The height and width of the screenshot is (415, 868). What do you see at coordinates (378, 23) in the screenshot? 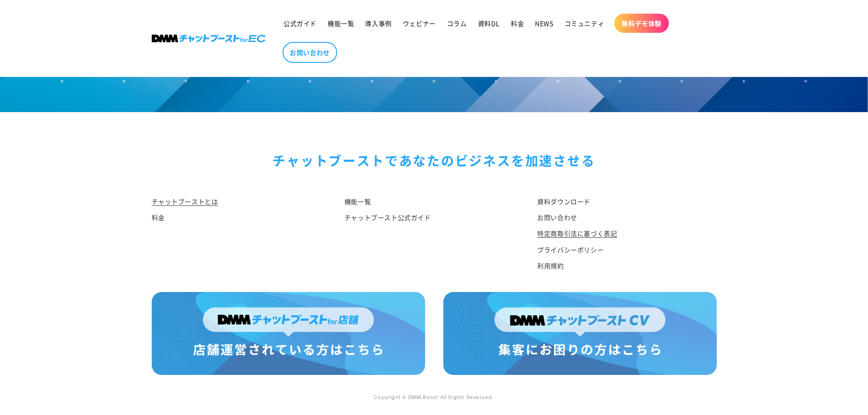
I see `a: 導入事例` at bounding box center [378, 23].